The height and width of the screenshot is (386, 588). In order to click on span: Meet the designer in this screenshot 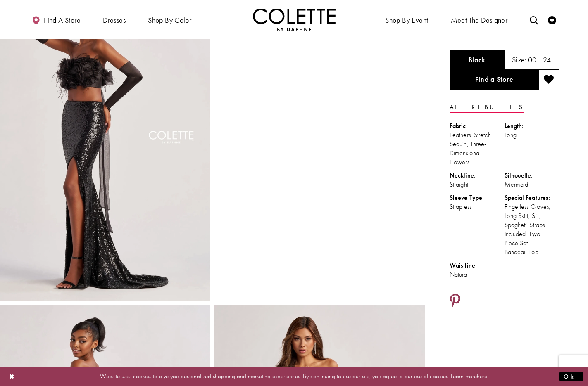, I will do `click(479, 20)`.